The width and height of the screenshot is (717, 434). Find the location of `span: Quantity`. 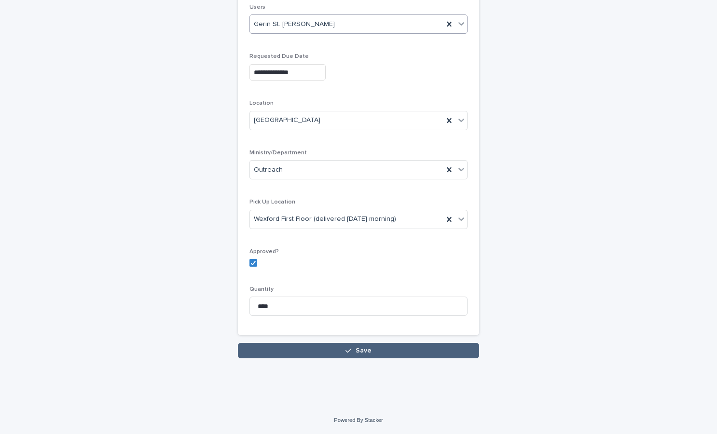

span: Quantity is located at coordinates (262, 290).